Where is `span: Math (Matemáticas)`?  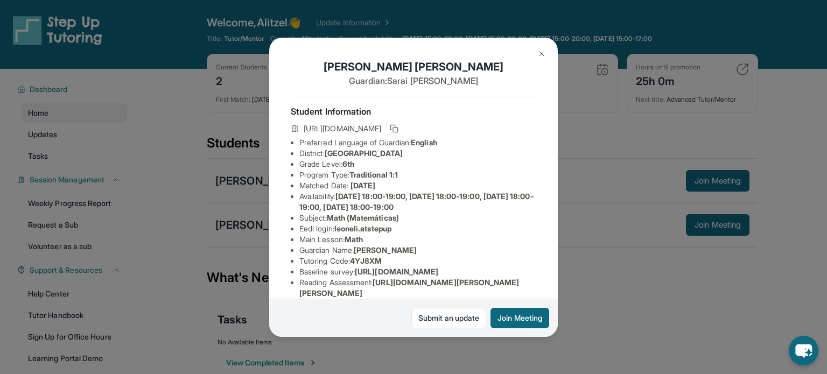
span: Math (Matemáticas) is located at coordinates (363, 218).